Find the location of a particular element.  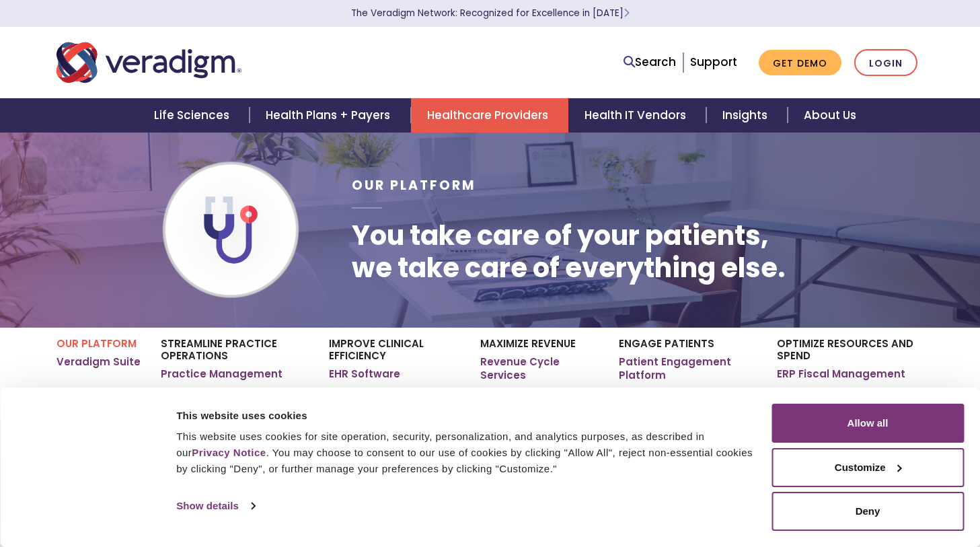

span: Learn More is located at coordinates (627, 13).